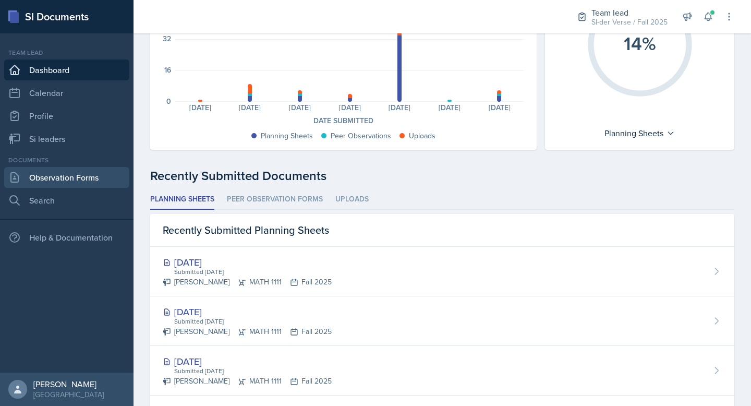  Describe the element at coordinates (67, 237) in the screenshot. I see `div: Help & Documentation` at that location.